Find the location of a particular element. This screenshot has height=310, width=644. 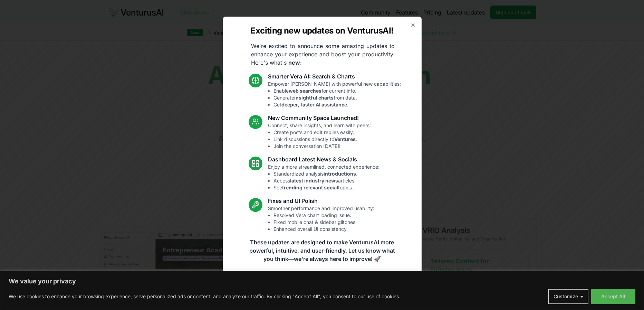

li: Link discussions directly to . is located at coordinates (322, 139).